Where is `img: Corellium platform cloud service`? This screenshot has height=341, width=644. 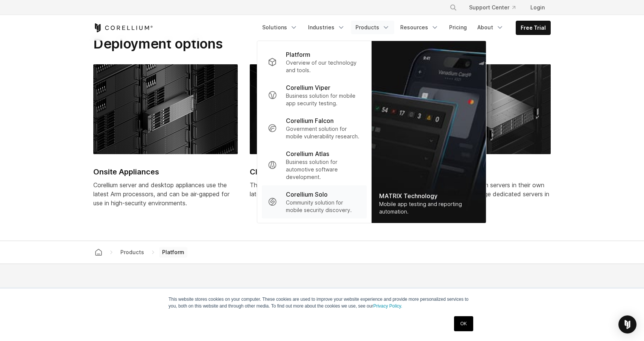
img: Corellium platform cloud service is located at coordinates (322, 109).